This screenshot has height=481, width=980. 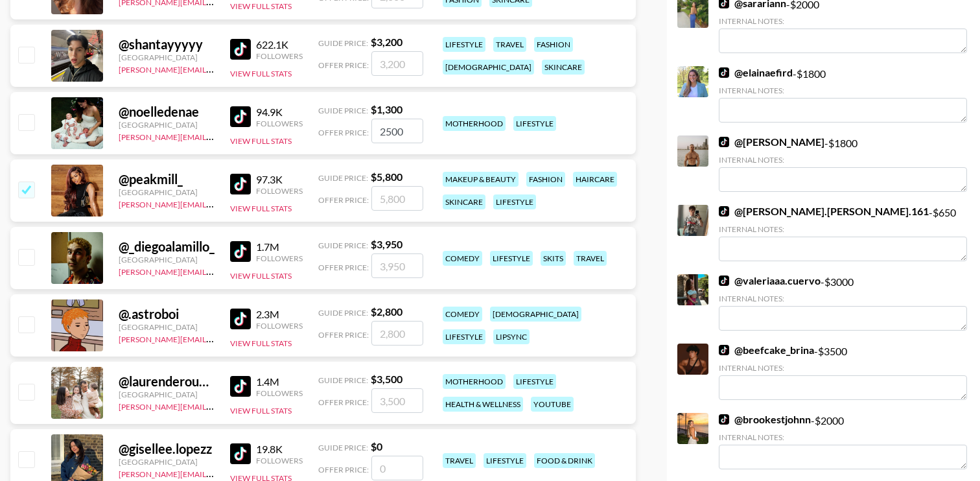 I want to click on strong: $ 3,500, so click(x=386, y=378).